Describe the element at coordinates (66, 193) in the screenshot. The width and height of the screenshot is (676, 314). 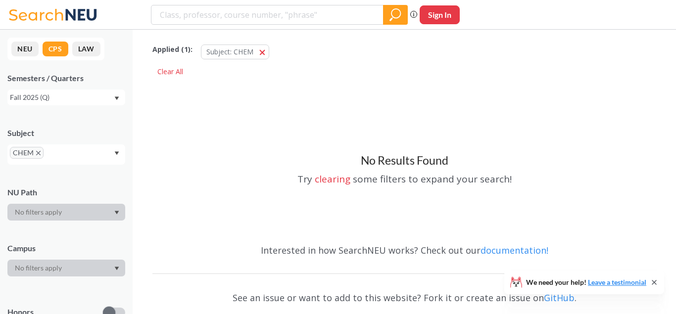
I see `div: NU Path` at that location.